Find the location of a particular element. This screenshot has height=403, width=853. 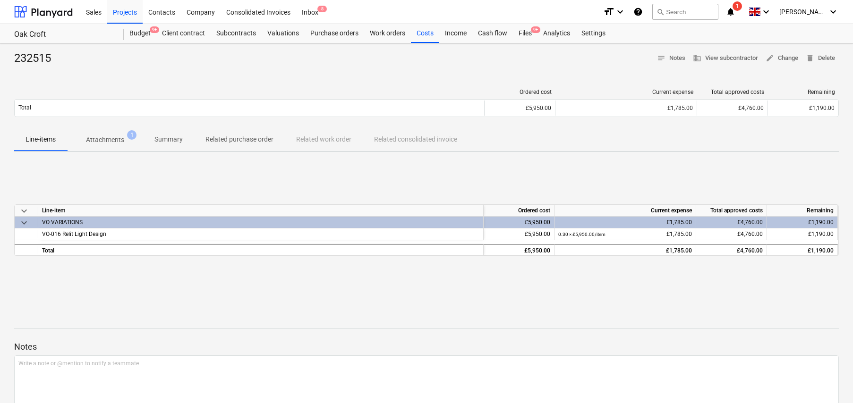

span: search is located at coordinates (660, 12).